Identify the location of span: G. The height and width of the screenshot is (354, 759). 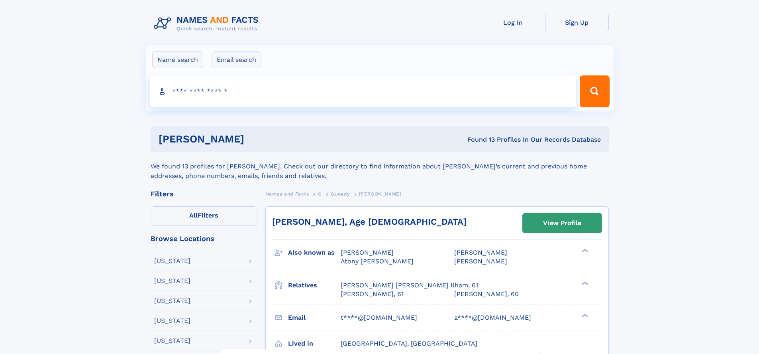
(320, 194).